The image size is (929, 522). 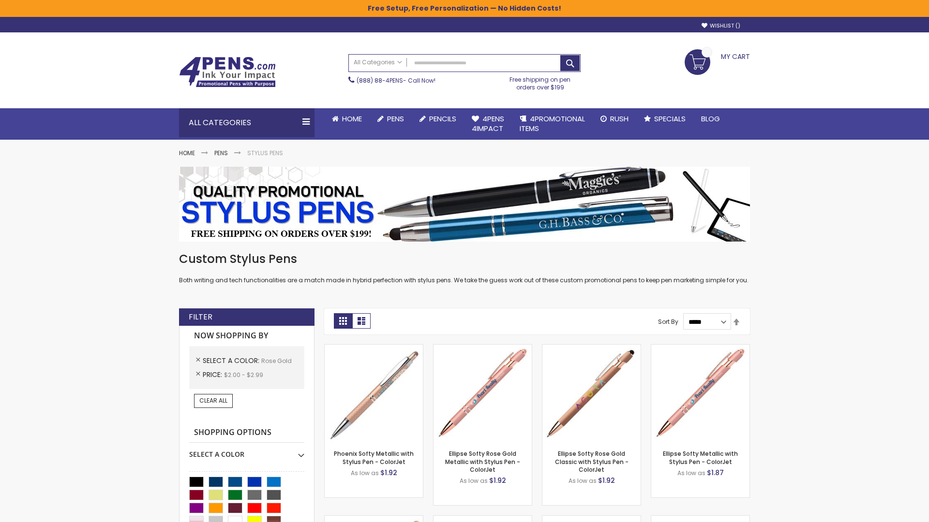 I want to click on span: $1.87, so click(x=715, y=473).